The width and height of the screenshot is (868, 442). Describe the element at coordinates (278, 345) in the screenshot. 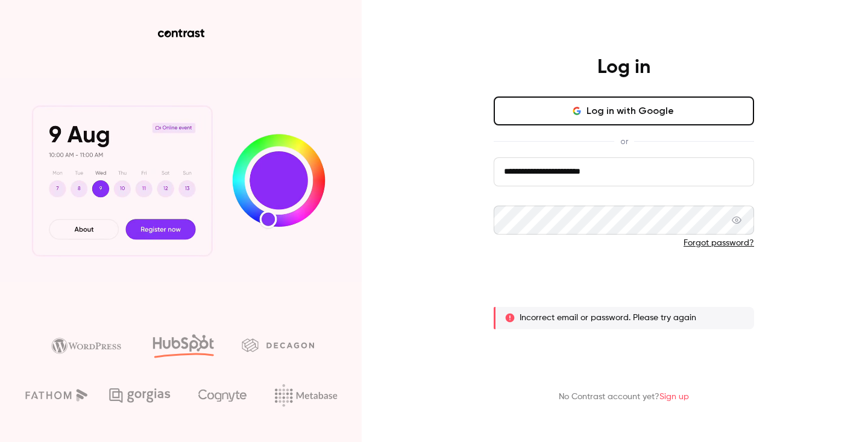

I see `img: decagon` at that location.